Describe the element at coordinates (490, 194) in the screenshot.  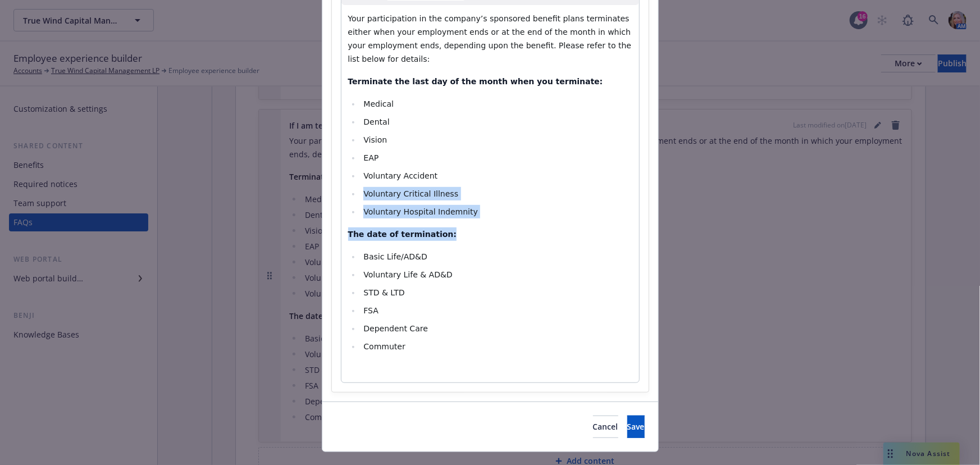
I see `div: editable markdown` at that location.